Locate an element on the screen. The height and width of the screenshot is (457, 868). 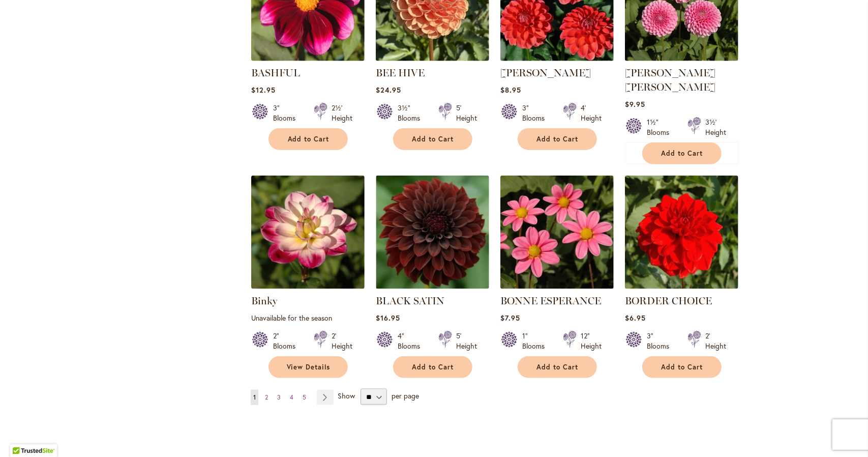
span: 2 is located at coordinates (267, 396).